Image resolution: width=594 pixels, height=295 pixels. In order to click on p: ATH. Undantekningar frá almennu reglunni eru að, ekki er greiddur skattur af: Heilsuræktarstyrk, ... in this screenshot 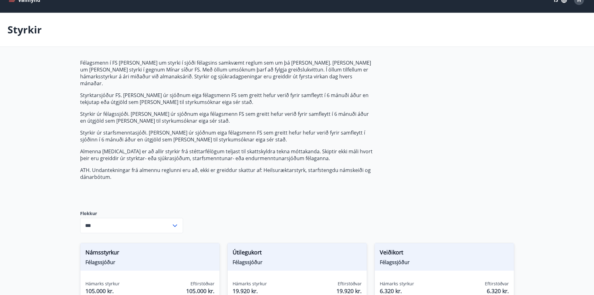, I will do `click(227, 173)`.